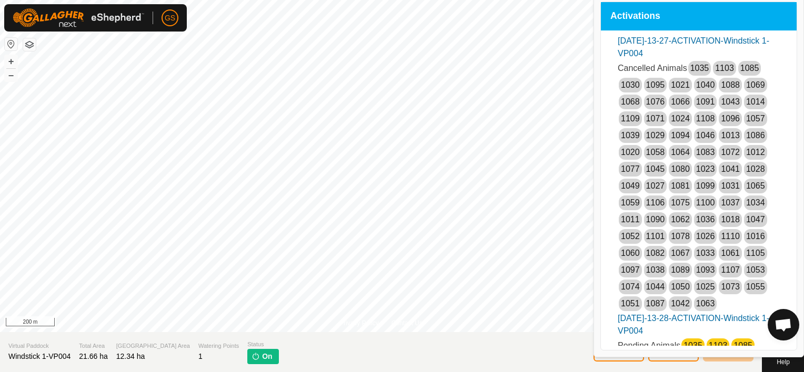 The width and height of the screenshot is (804, 372). Describe the element at coordinates (78, 18) in the screenshot. I see `img: Gallagher Logo` at that location.